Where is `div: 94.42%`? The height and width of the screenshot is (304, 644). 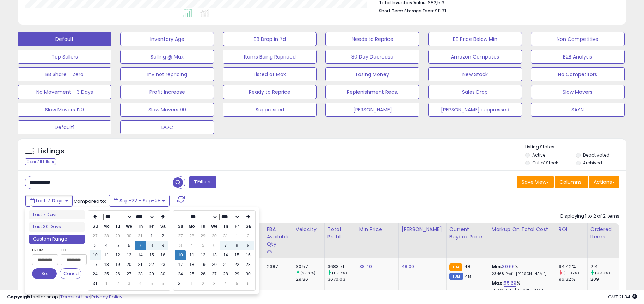 div: 94.42% is located at coordinates (573, 266).